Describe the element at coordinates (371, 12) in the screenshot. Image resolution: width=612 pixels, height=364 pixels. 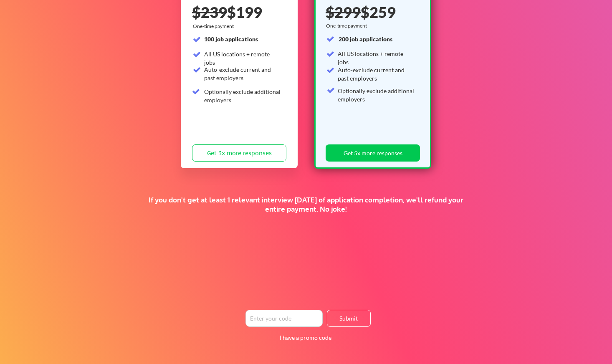
I see `div: $259` at that location.